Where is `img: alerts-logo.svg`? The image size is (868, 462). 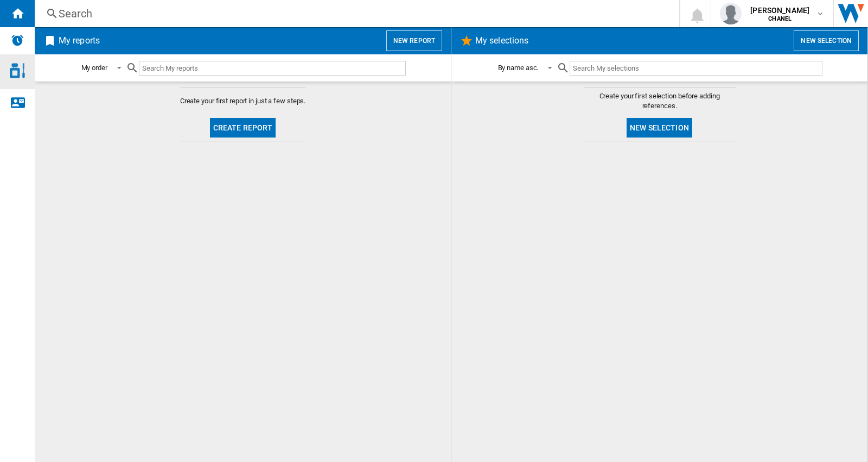
img: alerts-logo.svg is located at coordinates (17, 40).